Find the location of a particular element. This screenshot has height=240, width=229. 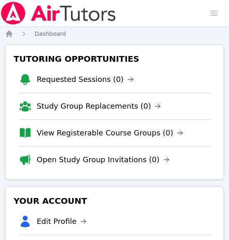

nav: Breadcrumb is located at coordinates (114, 34).